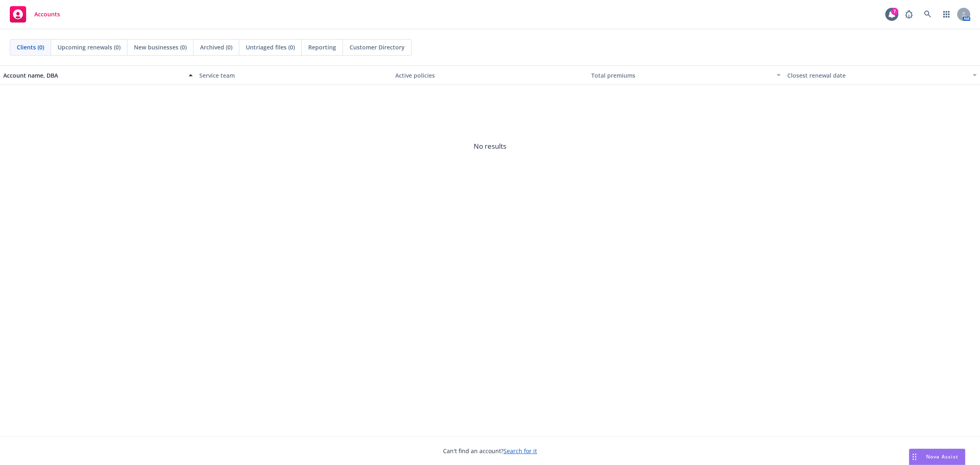 The width and height of the screenshot is (980, 465). Describe the element at coordinates (216, 47) in the screenshot. I see `span: Archived (0)` at that location.